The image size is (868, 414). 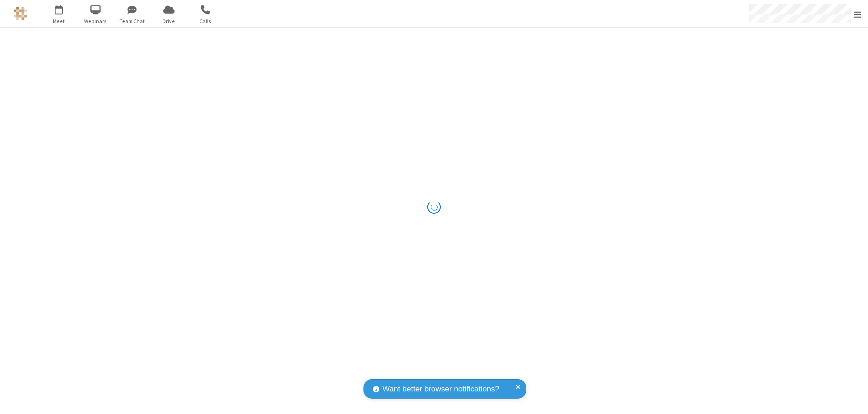 What do you see at coordinates (96, 21) in the screenshot?
I see `span: Webinars` at bounding box center [96, 21].